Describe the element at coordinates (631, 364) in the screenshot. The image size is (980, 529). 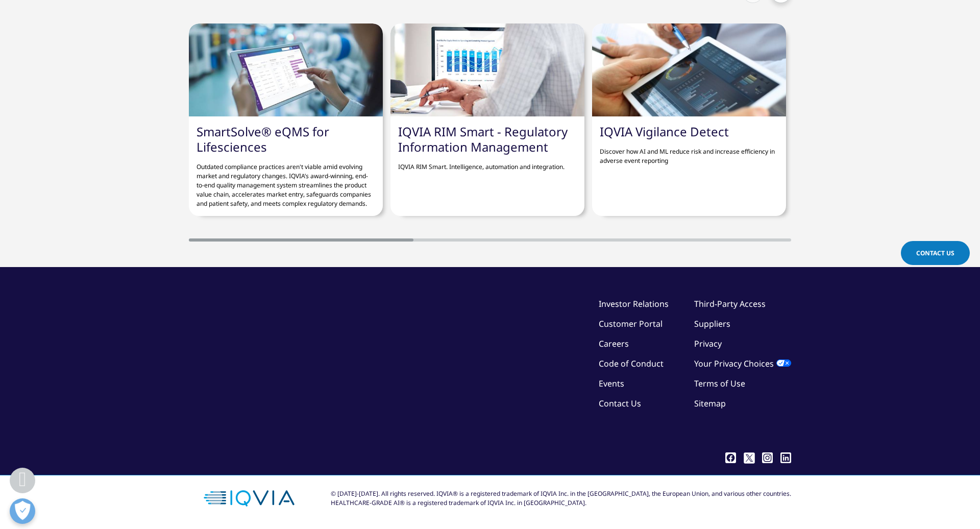
I see `a: Code of Conduct` at that location.